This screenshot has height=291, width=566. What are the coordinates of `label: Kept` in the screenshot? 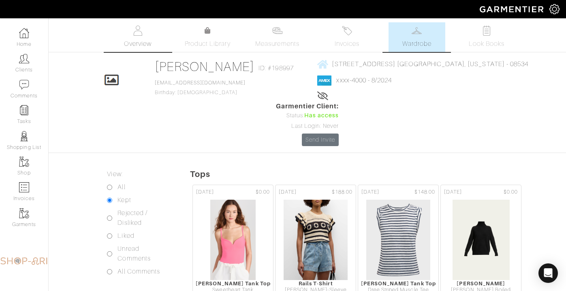 It's located at (124, 200).